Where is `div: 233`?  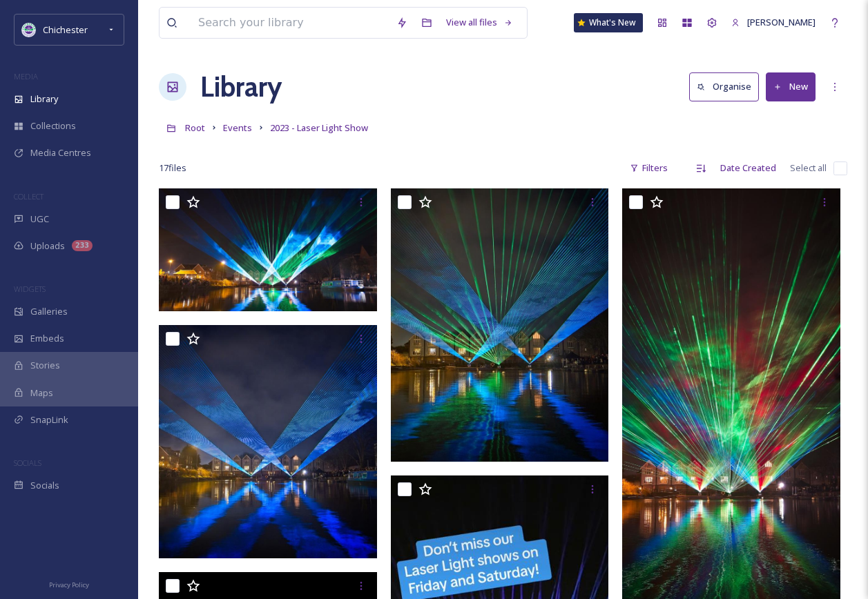 div: 233 is located at coordinates (82, 246).